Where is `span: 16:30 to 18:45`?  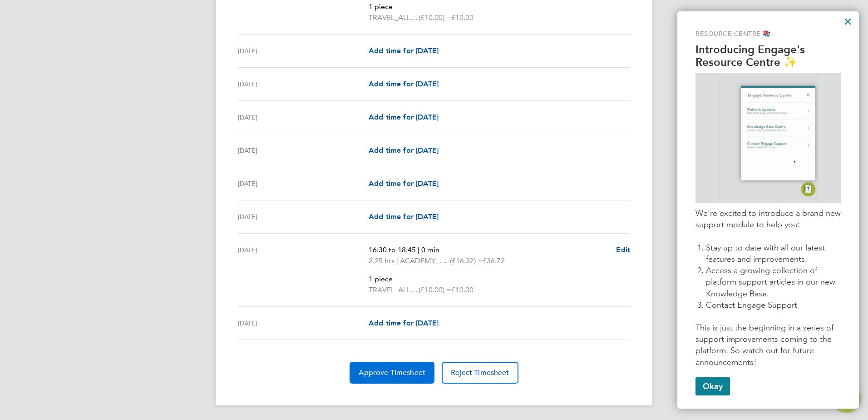 span: 16:30 to 18:45 is located at coordinates (392, 250).